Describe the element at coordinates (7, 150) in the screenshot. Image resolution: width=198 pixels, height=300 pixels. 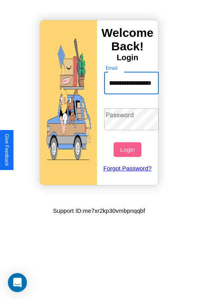
I see `div: Give Feedback` at that location.